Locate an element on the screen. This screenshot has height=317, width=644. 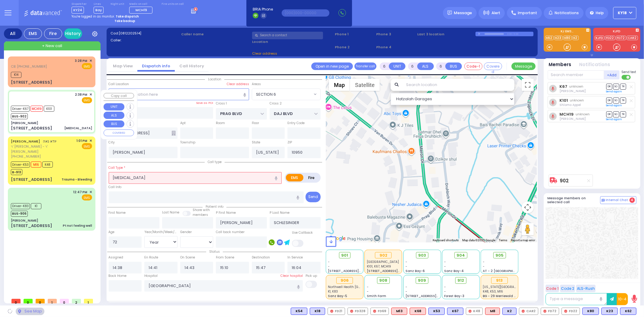
label: Call Type * is located at coordinates (117, 168).